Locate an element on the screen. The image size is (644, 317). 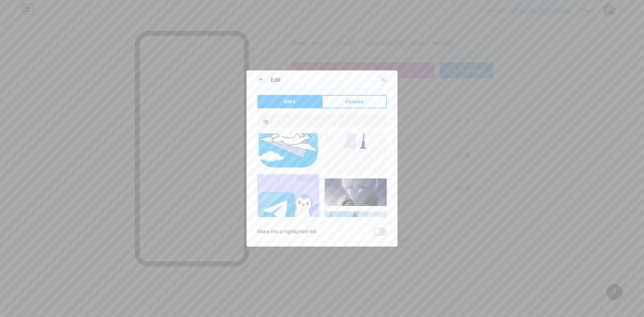
span: GIFs is located at coordinates (290, 102).